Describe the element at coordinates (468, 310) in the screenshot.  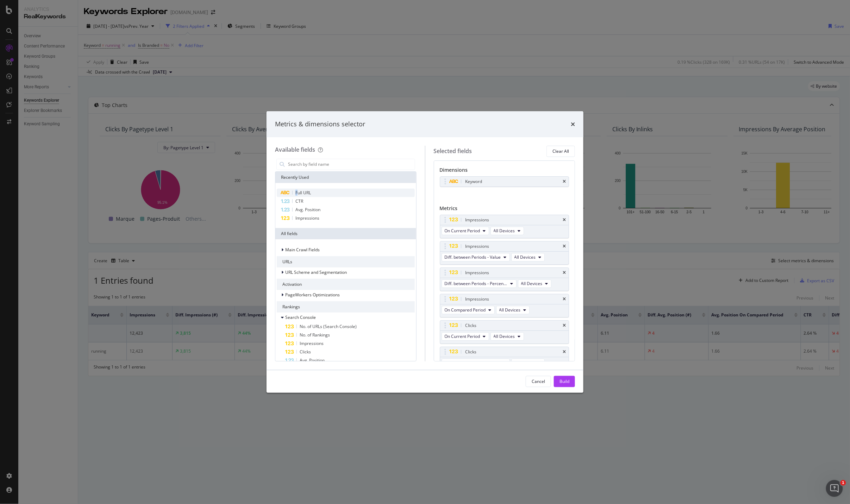
I see `button: On Compared Period` at that location.